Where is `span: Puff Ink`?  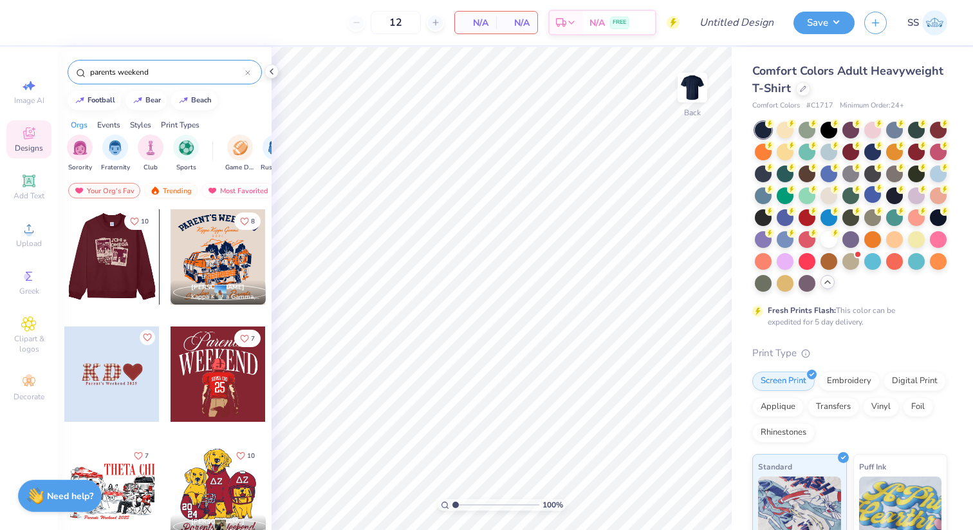
span: Puff Ink is located at coordinates (873, 466).